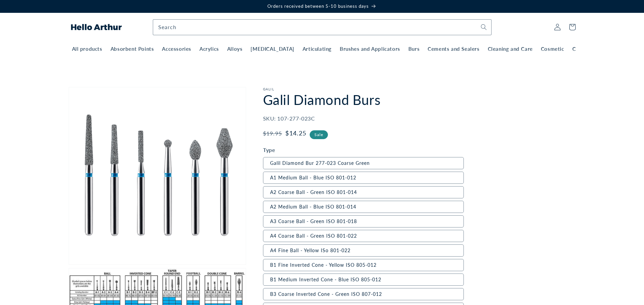 The height and width of the screenshot is (305, 644). I want to click on a: Cleaning and Care, so click(510, 47).